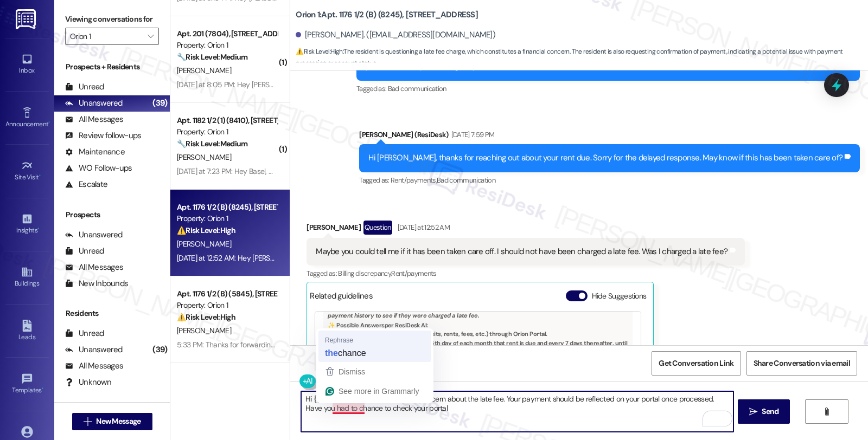 The width and height of the screenshot is (868, 440). I want to click on span: Billing discrepancy ,, so click(365, 274).